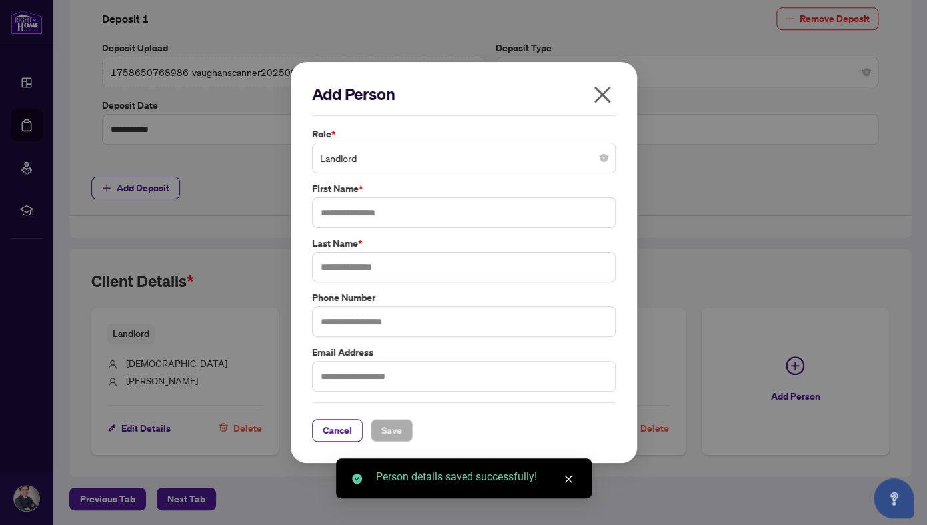  Describe the element at coordinates (391, 431) in the screenshot. I see `button: Save` at that location.